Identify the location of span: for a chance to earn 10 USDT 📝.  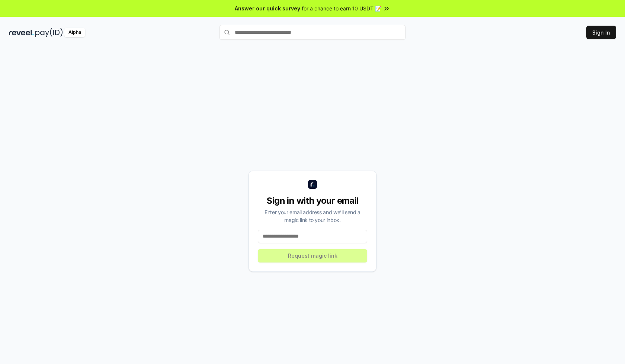
(342, 8).